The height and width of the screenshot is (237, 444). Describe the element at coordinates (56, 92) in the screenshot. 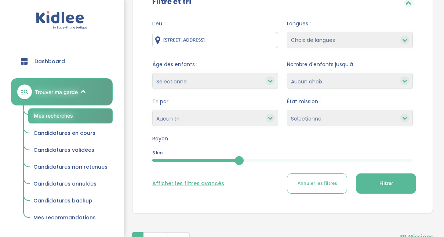

I see `span: Trouver ma garde` at that location.